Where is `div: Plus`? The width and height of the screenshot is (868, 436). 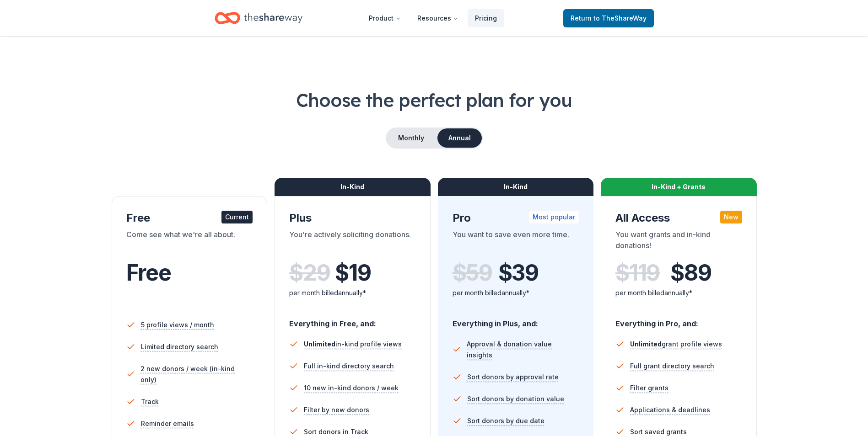
div: Plus is located at coordinates (353, 218).